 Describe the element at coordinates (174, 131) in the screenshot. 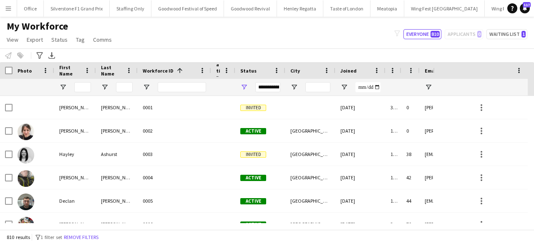

I see `div: 0002` at that location.